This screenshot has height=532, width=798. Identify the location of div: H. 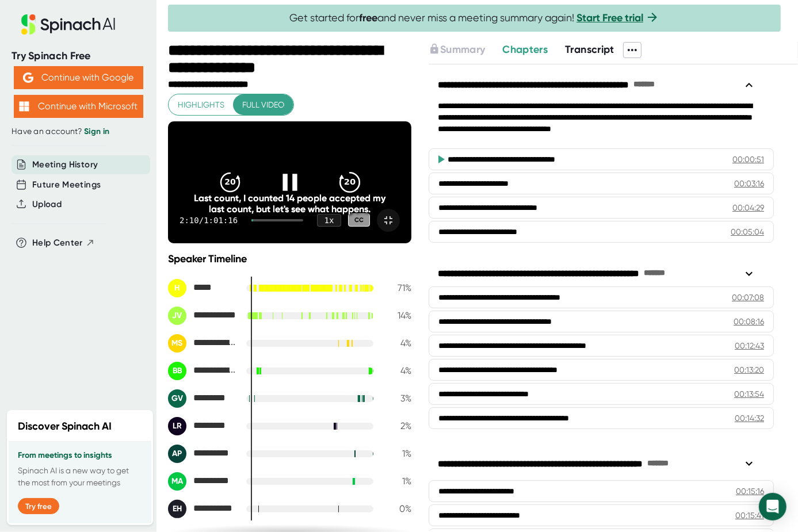
(177, 288).